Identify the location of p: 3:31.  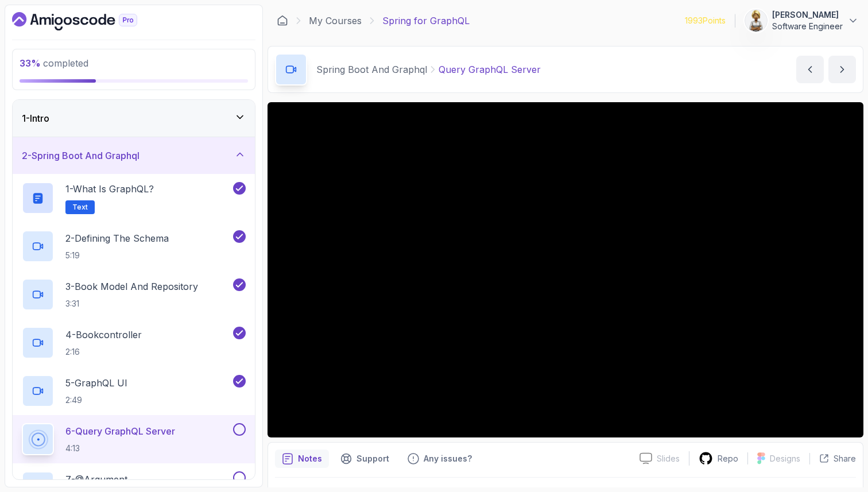
(132, 304).